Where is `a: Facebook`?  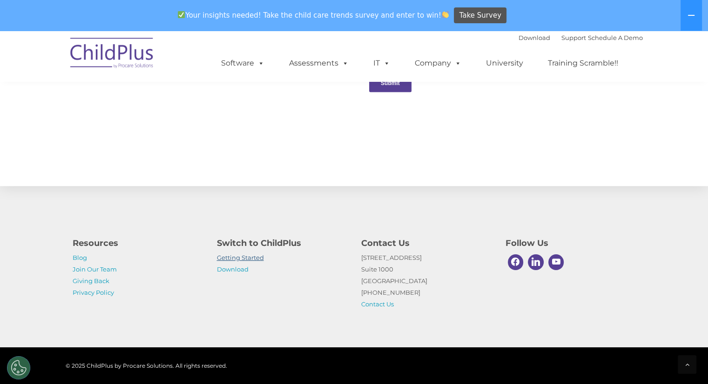
a: Facebook is located at coordinates (516, 262).